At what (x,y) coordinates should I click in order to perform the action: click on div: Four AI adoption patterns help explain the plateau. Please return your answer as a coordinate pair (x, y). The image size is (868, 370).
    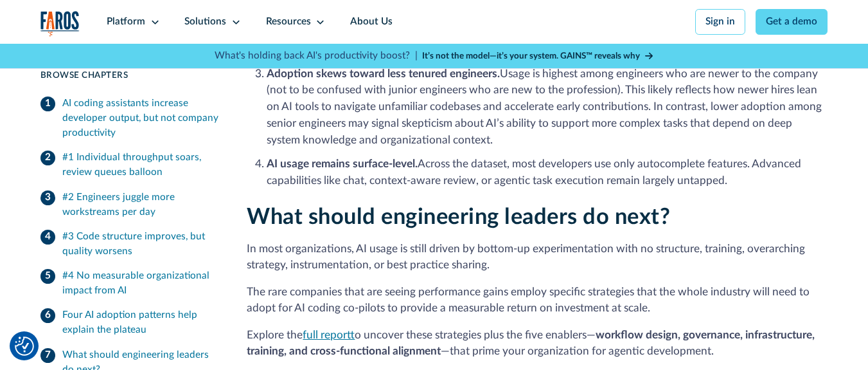
    Looking at the image, I should click on (140, 324).